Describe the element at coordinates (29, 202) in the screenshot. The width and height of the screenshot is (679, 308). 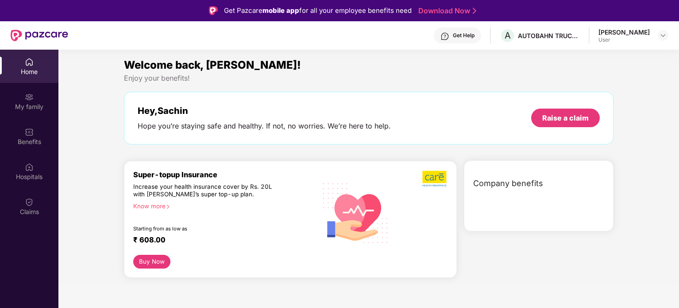
I see `img: svg+xml;base64,PHN2ZyBpZD0iQ2xhaW0iIHhtbG5zPSJodHRwOi8vd3d3LnczLm9yZy8yMDAwL3N2ZyIgd2lkdGg9IjIwIi...` at that location.